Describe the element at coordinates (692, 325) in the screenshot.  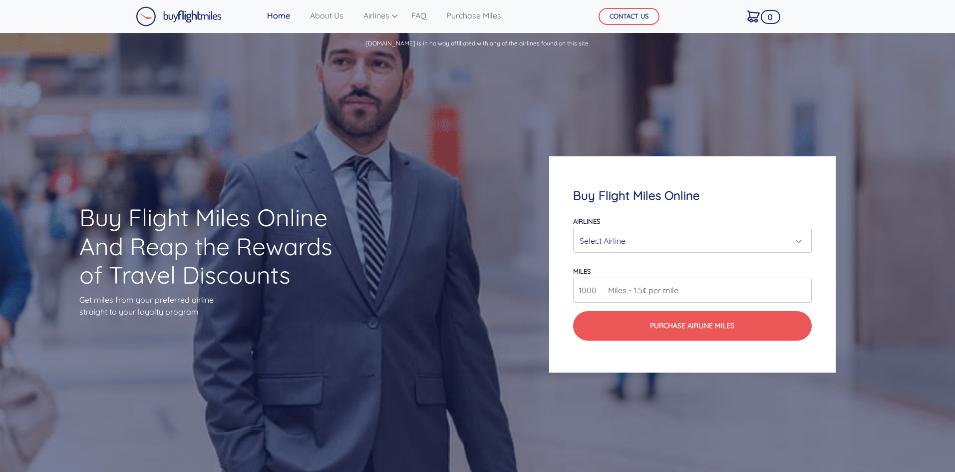
I see `button: Purchase Airline Miles` at that location.